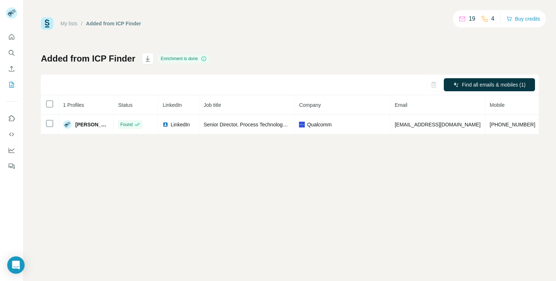 This screenshot has height=281, width=556. I want to click on button: Use Surfe on LinkedIn, so click(12, 118).